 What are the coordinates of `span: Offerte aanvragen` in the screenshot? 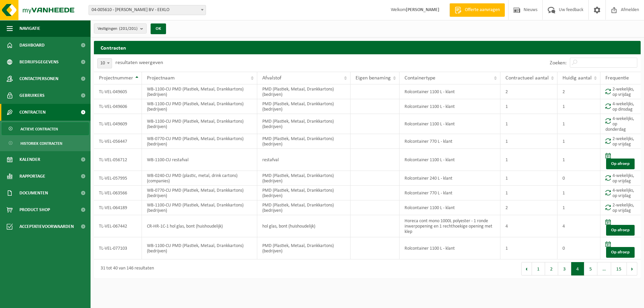 It's located at (482, 10).